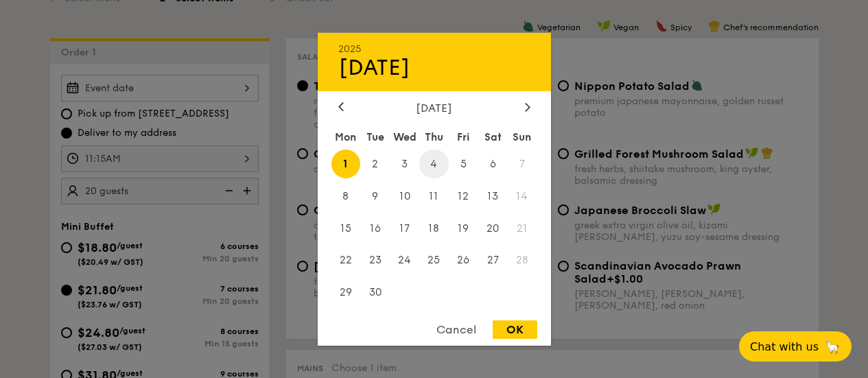 The width and height of the screenshot is (868, 378). Describe the element at coordinates (463, 163) in the screenshot. I see `span: 5` at that location.